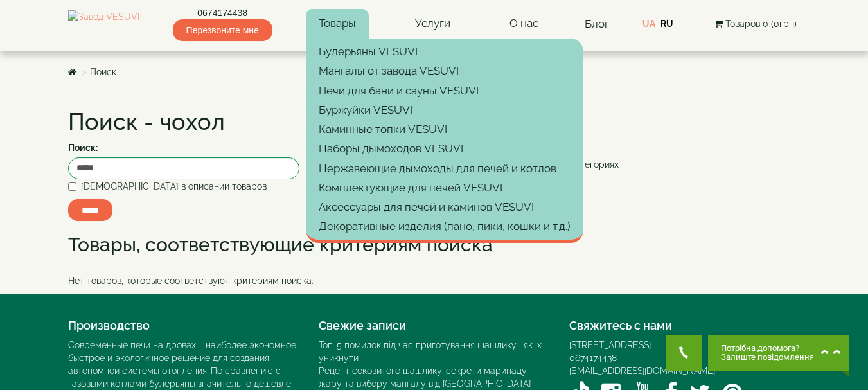 Image resolution: width=868 pixels, height=390 pixels. Describe the element at coordinates (222, 31) in the screenshot. I see `span: Перезвоните мне` at that location.